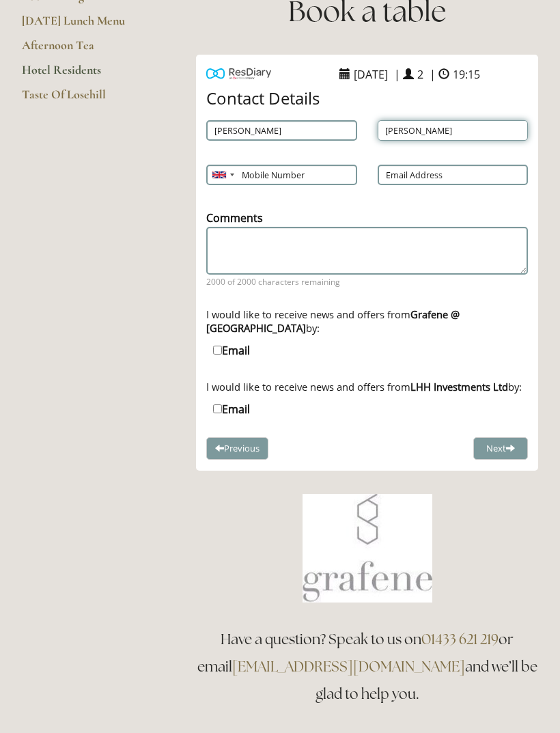 This screenshot has width=560, height=733. Describe the element at coordinates (368, 548) in the screenshot. I see `img: Book a table at Grafene Restaurant @ Losehill` at that location.